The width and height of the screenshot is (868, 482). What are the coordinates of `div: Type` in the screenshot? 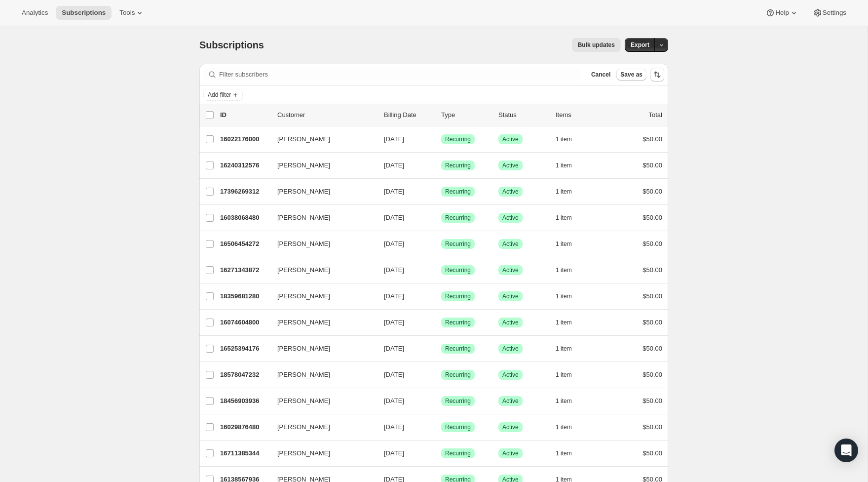 It's located at (466, 115).